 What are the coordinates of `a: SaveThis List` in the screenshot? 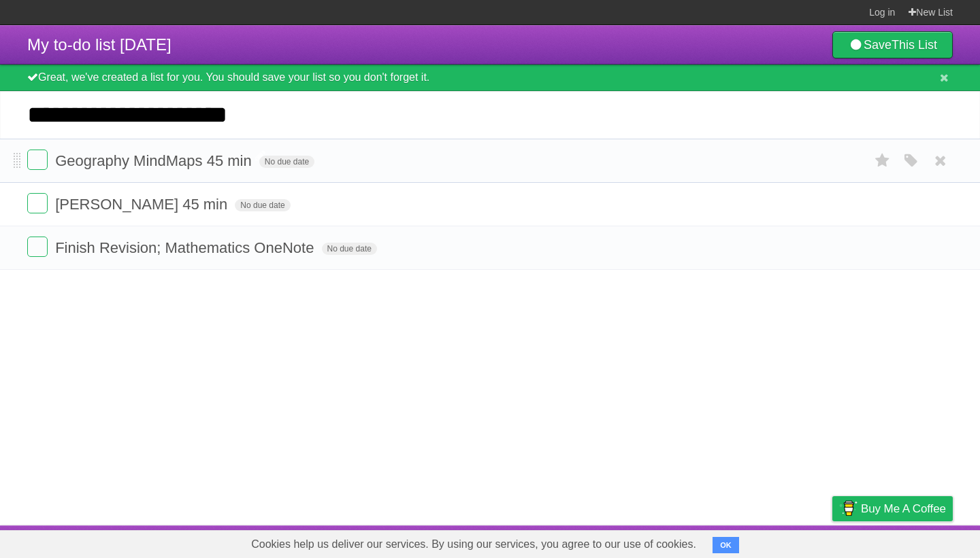 It's located at (892, 45).